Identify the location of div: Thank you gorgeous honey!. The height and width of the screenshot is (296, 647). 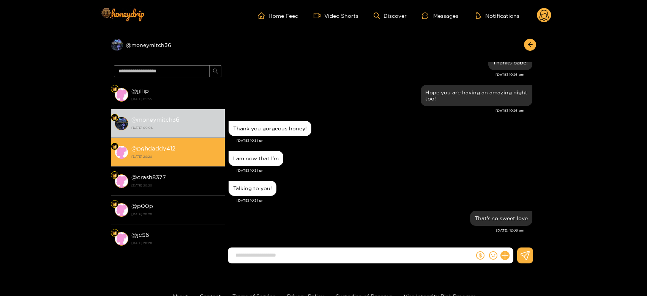
(270, 129).